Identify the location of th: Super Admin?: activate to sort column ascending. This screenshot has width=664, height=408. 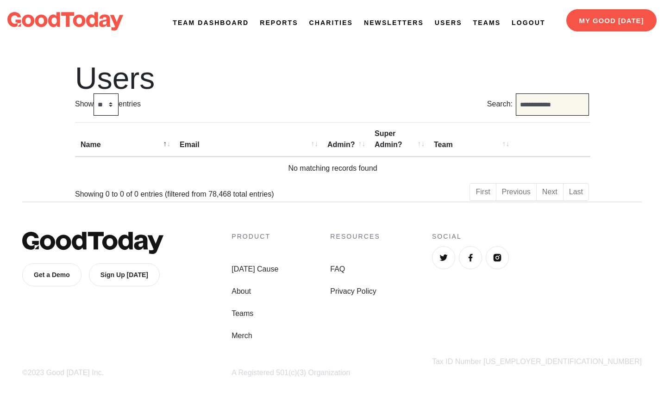
(399, 139).